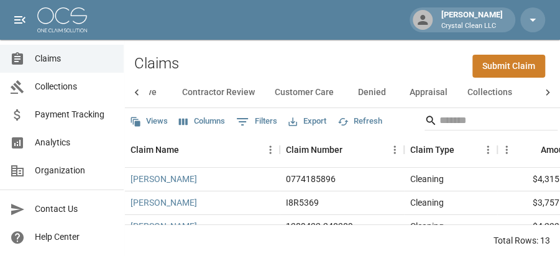  I want to click on span: Analytics, so click(74, 142).